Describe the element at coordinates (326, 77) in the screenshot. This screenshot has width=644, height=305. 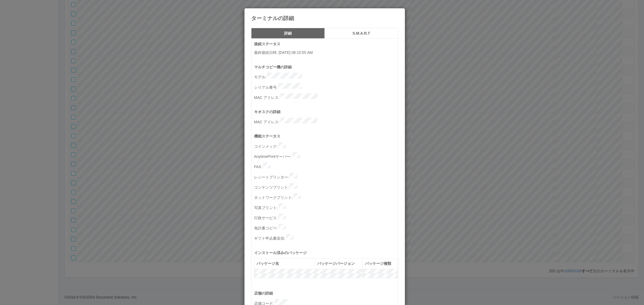
I see `p: モデル :` at that location.